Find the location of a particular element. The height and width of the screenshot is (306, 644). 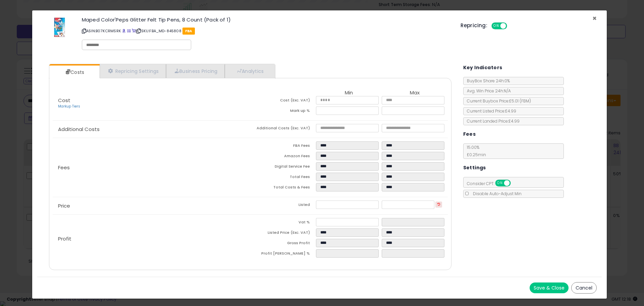

td: Cost (Exc. VAT) is located at coordinates (283, 101).